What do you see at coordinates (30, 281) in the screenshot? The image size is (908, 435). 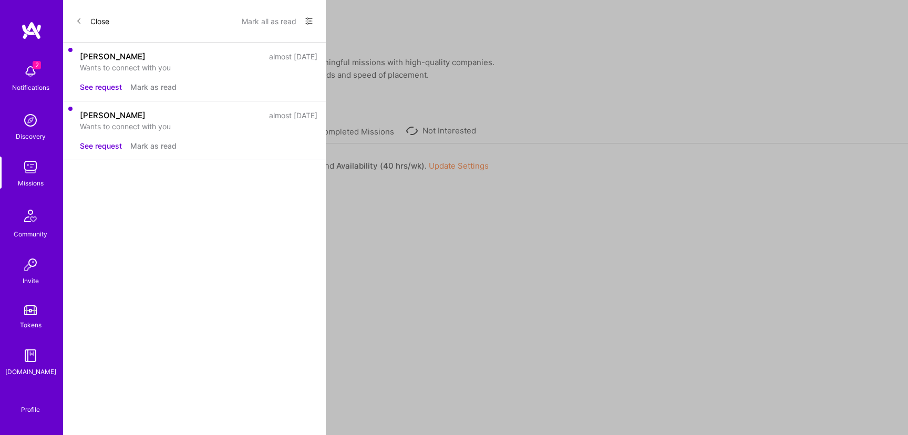 I see `div: Invite` at bounding box center [30, 281].